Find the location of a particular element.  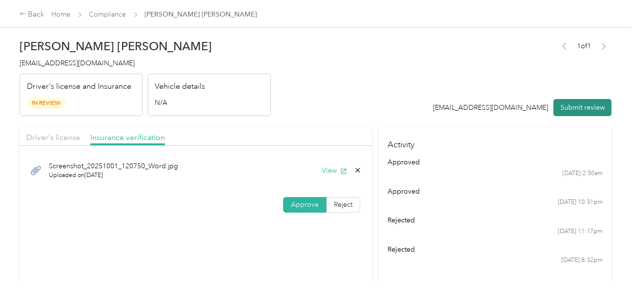

span: In Review is located at coordinates (46, 103).